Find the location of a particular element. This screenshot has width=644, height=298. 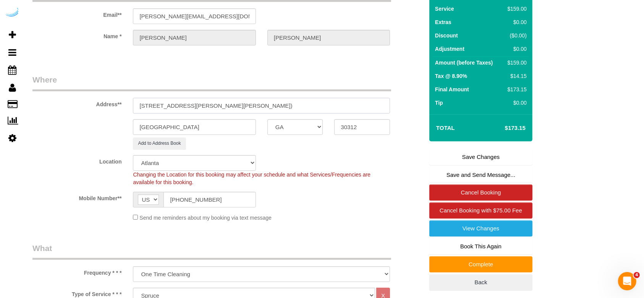

a: Automaid Logo is located at coordinates (12, 13).